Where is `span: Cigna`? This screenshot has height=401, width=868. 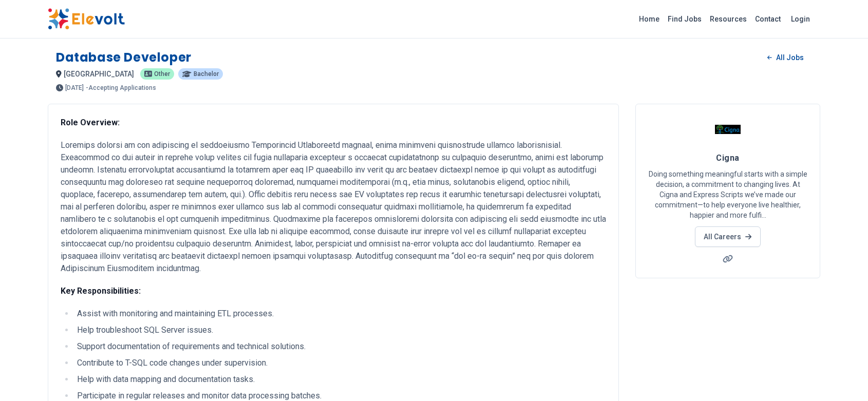 span: Cigna is located at coordinates (727, 158).